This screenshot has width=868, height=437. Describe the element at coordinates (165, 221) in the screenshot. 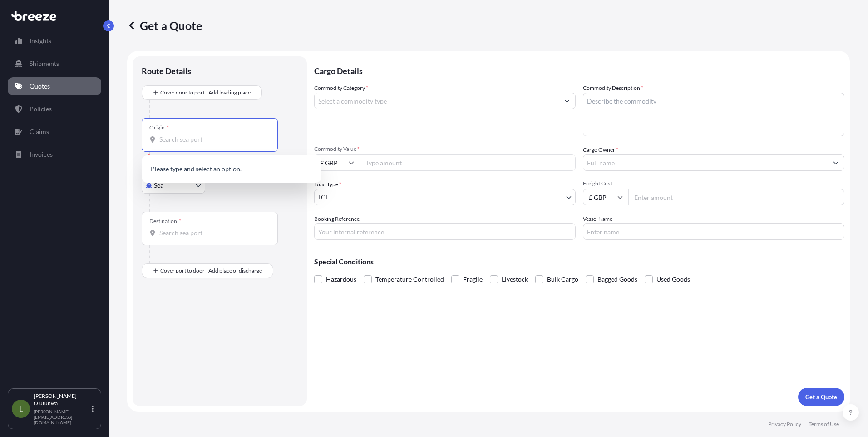

I see `div: Destination` at that location.